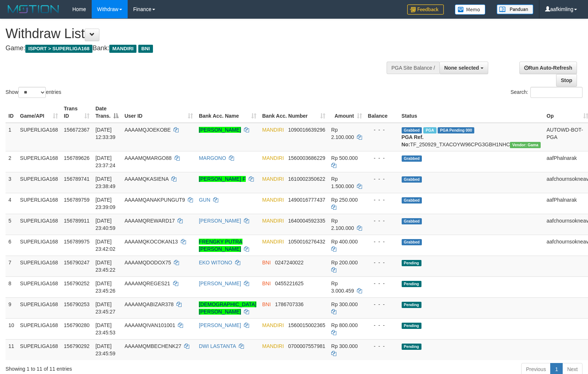 This screenshot has width=588, height=374. Describe the element at coordinates (147, 263) in the screenshot. I see `span: AAAAMQDODOX75` at that location.